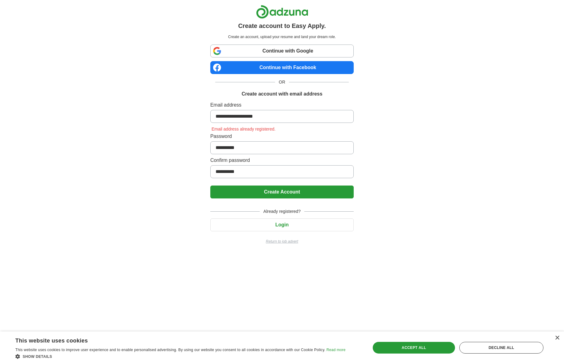 The image size is (564, 364). Describe the element at coordinates (282, 241) in the screenshot. I see `a: Return to job advert` at that location.